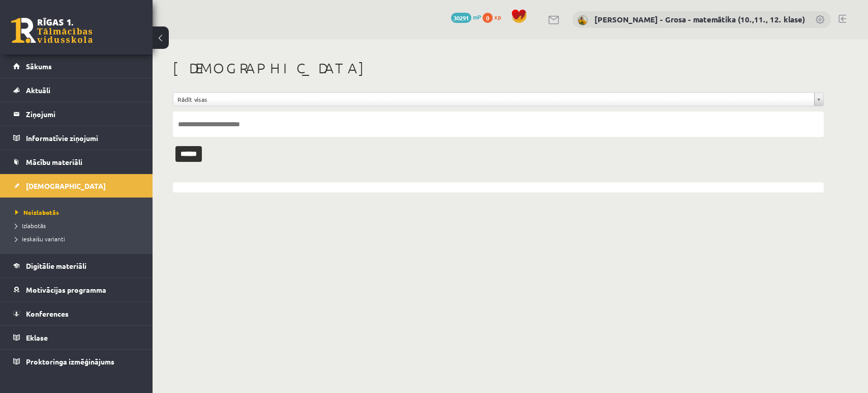  I want to click on a: Rādīt visas, so click(499, 99).